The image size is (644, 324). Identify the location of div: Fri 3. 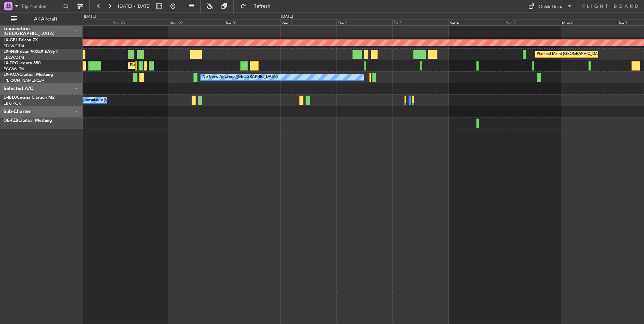
(421, 22).